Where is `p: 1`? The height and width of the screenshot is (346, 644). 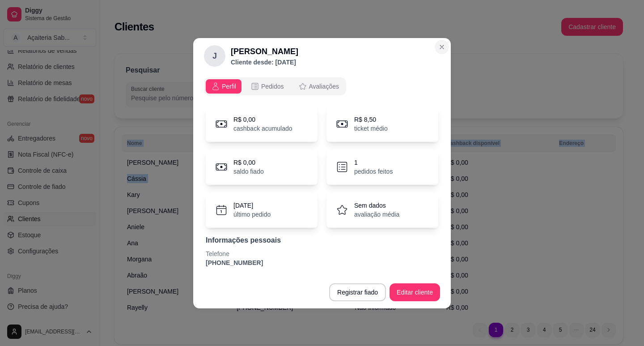
p: 1 is located at coordinates (373, 163).